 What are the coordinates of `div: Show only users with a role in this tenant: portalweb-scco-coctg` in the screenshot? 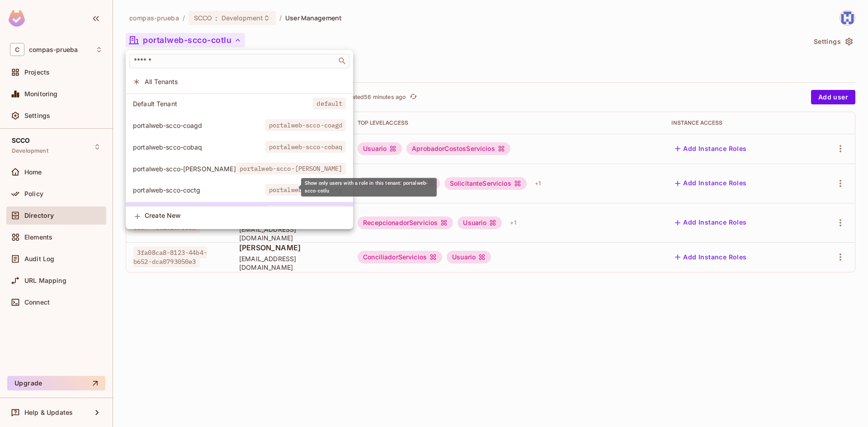 It's located at (239, 190).